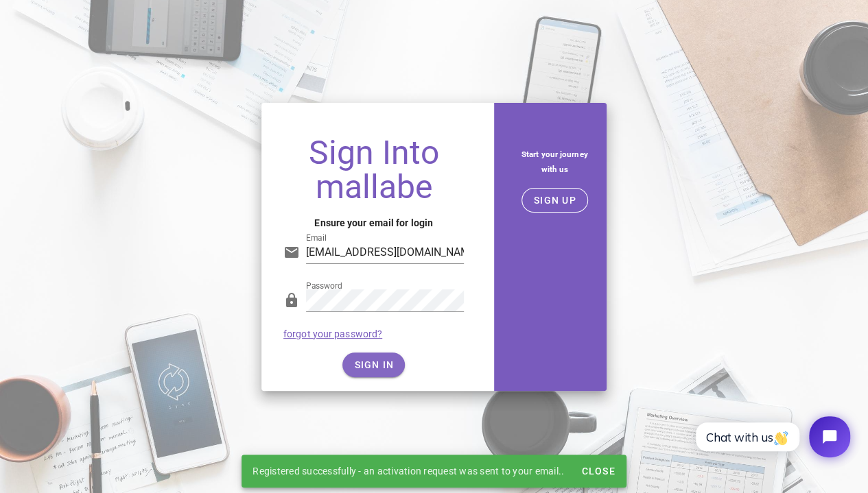  What do you see at coordinates (554, 200) in the screenshot?
I see `button: SIGN UP` at bounding box center [554, 200].